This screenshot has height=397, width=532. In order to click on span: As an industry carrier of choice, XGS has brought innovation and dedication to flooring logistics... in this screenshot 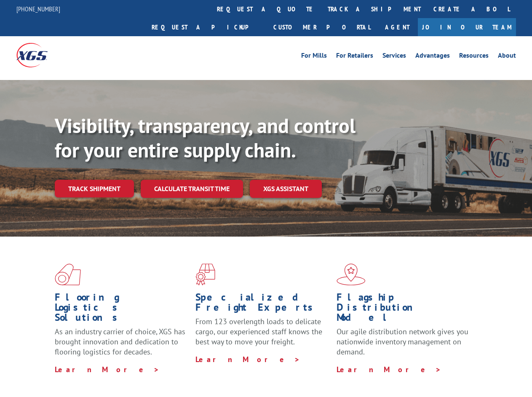, I will do `click(120, 341)`.